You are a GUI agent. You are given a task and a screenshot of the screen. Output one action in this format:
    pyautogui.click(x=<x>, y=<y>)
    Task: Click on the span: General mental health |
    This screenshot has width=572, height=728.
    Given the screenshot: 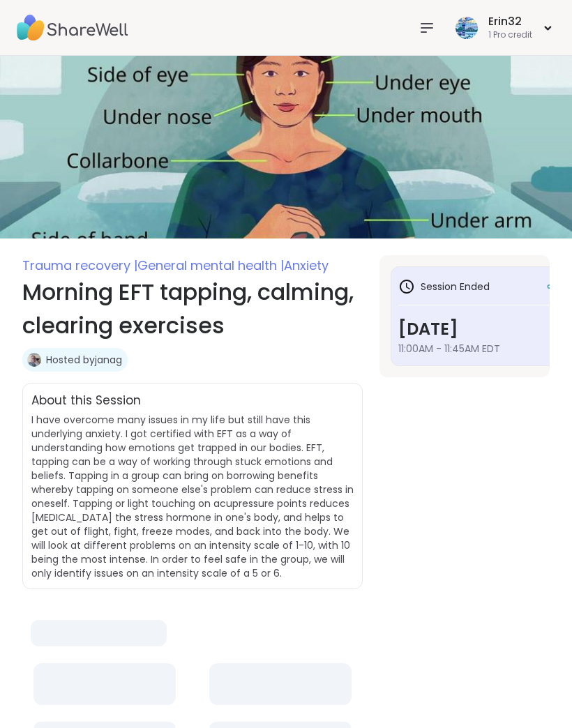 What is the action you would take?
    pyautogui.click(x=211, y=265)
    